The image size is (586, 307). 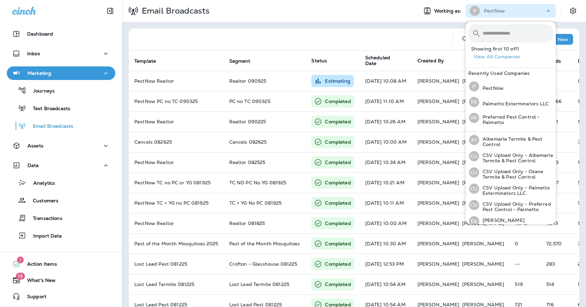 What do you see at coordinates (61, 126) in the screenshot?
I see `button: Email Broadcasts` at bounding box center [61, 126].